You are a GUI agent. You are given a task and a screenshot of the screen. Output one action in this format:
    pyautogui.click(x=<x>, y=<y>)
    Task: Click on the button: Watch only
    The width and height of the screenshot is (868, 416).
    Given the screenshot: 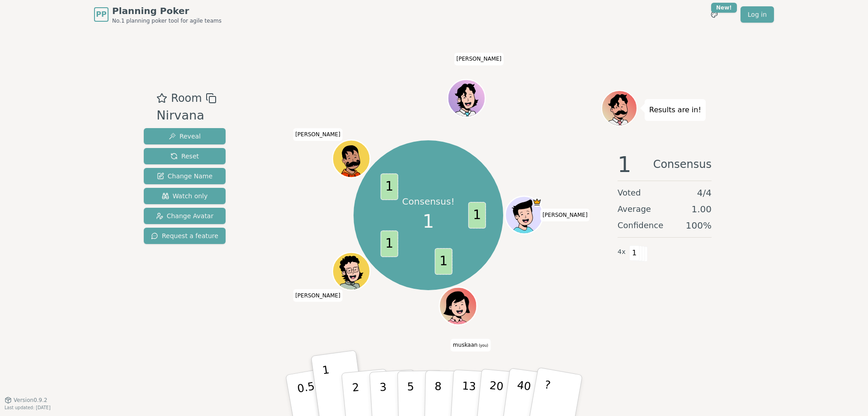 What is the action you would take?
    pyautogui.click(x=184, y=196)
    